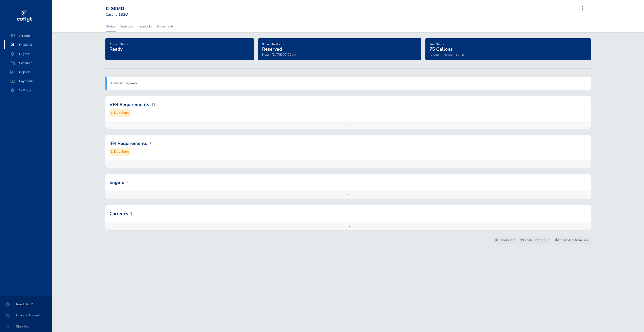 The image size is (644, 332). I want to click on a: Logbooks, so click(145, 26).